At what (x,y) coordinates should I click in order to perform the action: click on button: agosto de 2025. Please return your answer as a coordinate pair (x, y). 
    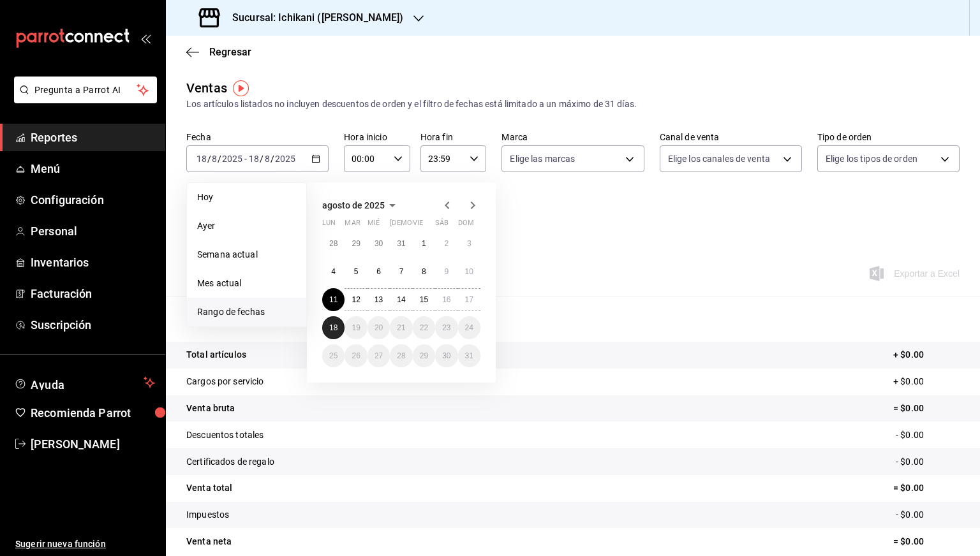
    Looking at the image, I should click on (361, 206).